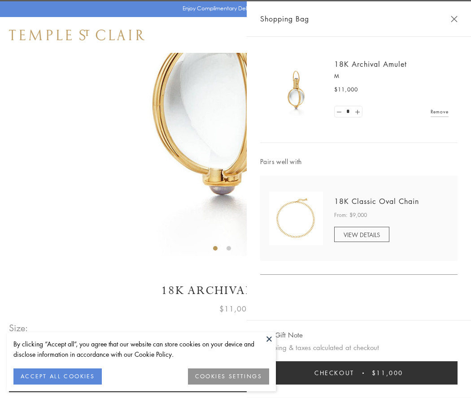 The height and width of the screenshot is (398, 471). Describe the element at coordinates (339, 112) in the screenshot. I see `a: Set quantity to 0` at that location.